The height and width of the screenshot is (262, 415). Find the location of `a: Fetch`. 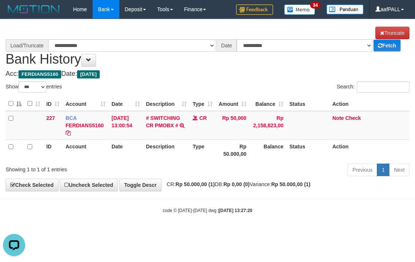

a: Fetch is located at coordinates (387, 46).